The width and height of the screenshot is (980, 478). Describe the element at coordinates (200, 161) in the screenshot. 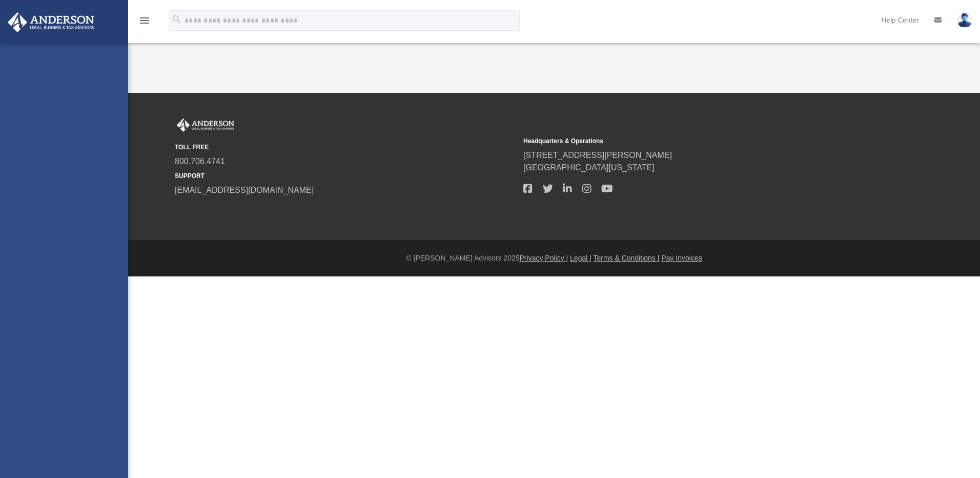

I see `a: 800.706.4741` at that location.